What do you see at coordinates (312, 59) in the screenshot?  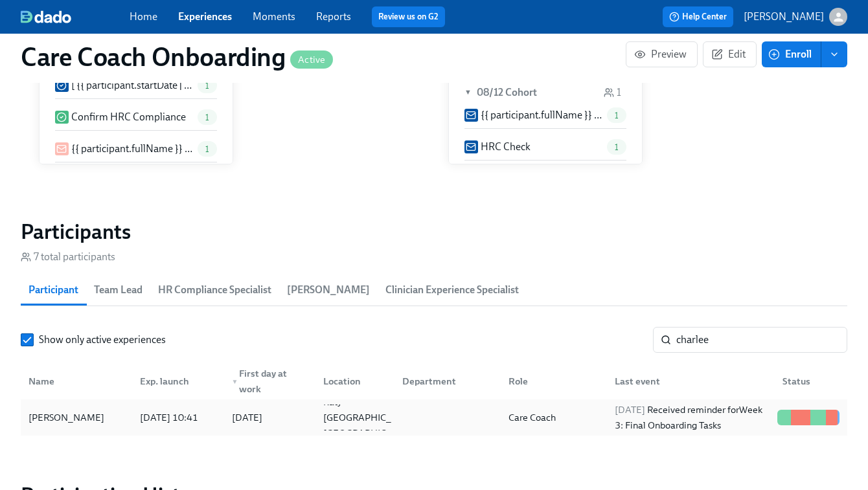 I see `span: Active` at bounding box center [312, 59].